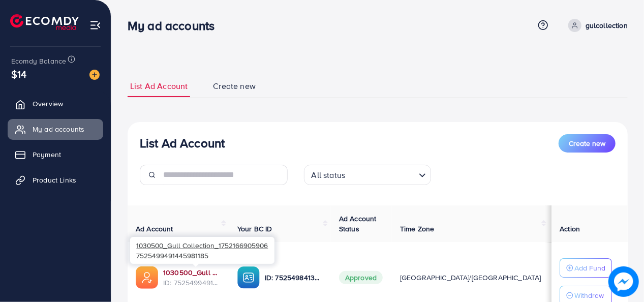 Image resolution: width=644 pixels, height=302 pixels. I want to click on span: ID: 7525499491445981185, so click(192, 283).